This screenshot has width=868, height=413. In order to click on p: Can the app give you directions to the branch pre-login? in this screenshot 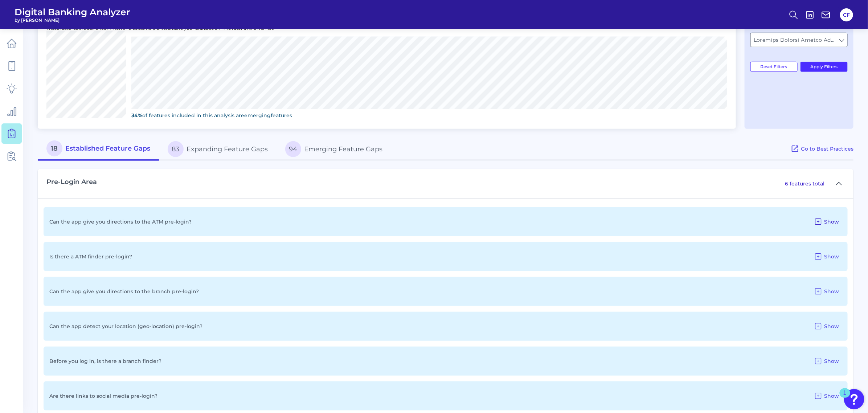, I will do `click(124, 292)`.